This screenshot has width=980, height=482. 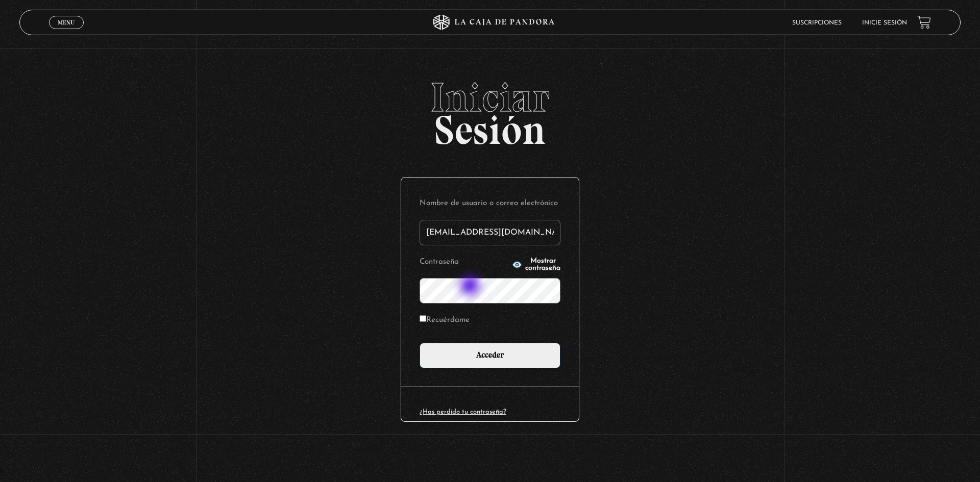 What do you see at coordinates (423, 318) in the screenshot?
I see `input: Recuérdame` at bounding box center [423, 318].